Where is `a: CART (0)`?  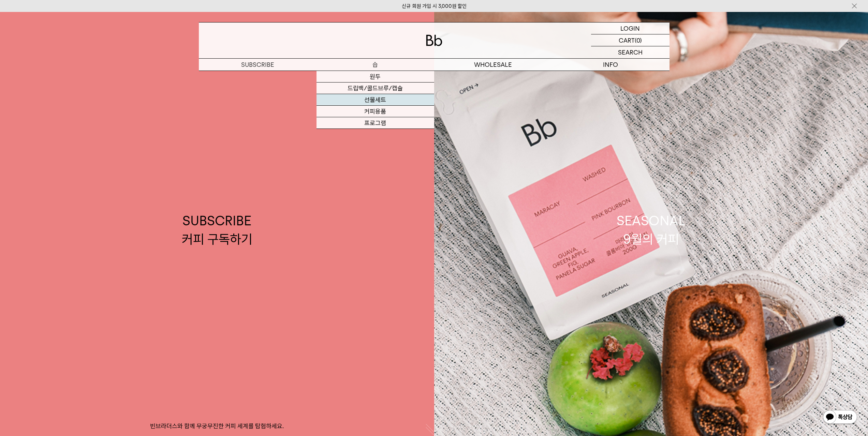 a: CART (0) is located at coordinates (630, 40).